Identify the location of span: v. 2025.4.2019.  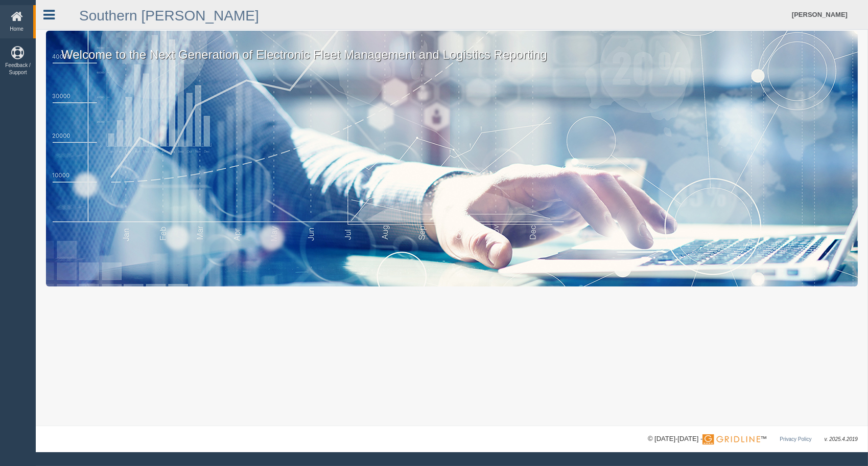
(841, 439).